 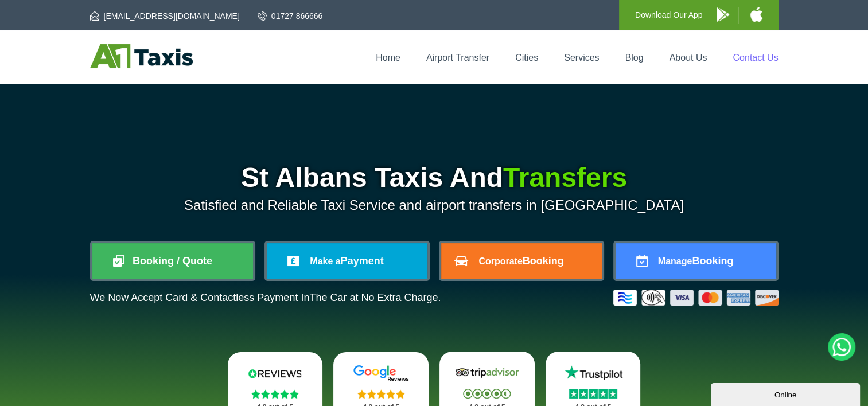 What do you see at coordinates (723, 14) in the screenshot?
I see `img: A1 Taxis Android App` at bounding box center [723, 14].